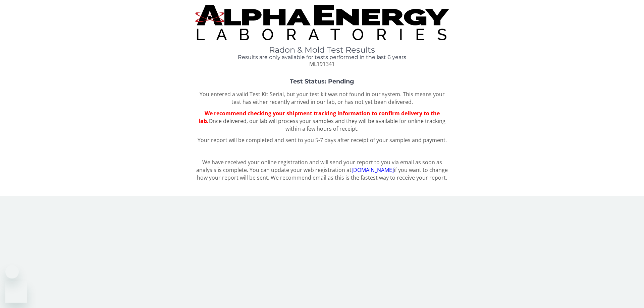  Describe the element at coordinates (322, 98) in the screenshot. I see `p: You entered a valid Test Kit Serial, but your test kit was not found in our system. This means yo...` at that location.